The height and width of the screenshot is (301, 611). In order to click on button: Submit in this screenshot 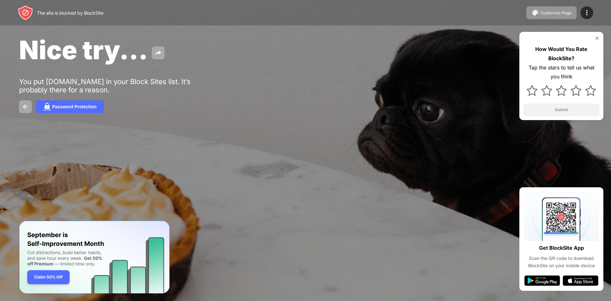, I will do `click(562, 110)`.